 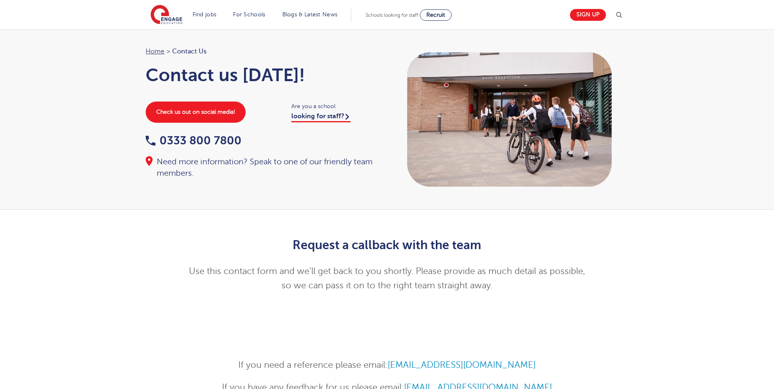 What do you see at coordinates (387, 245) in the screenshot?
I see `h2: Request a callback with the team` at bounding box center [387, 245].